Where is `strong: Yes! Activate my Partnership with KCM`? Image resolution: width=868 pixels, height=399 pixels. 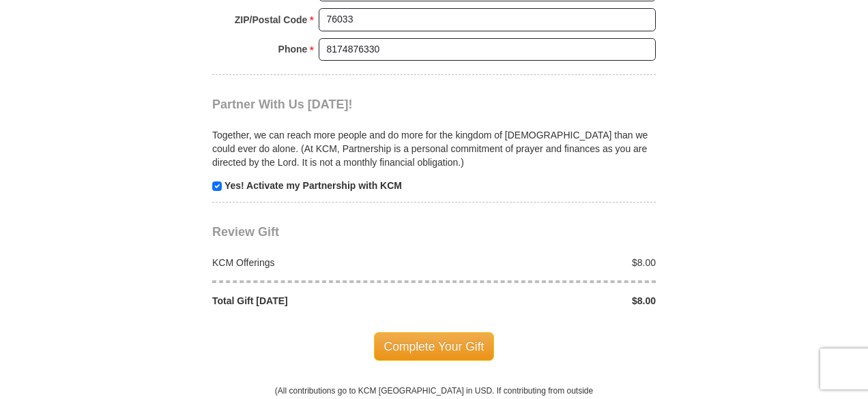
strong: Yes! Activate my Partnership with KCM is located at coordinates (313, 185).